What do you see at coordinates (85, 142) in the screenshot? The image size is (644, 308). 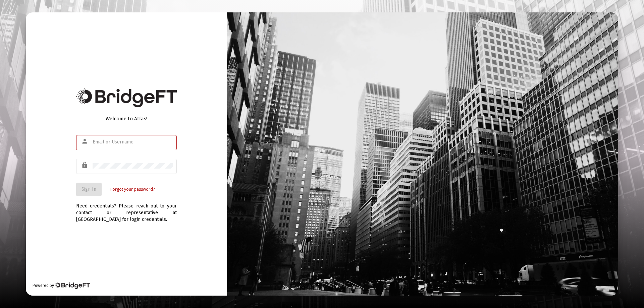 I see `mat-icon: person` at bounding box center [85, 142].